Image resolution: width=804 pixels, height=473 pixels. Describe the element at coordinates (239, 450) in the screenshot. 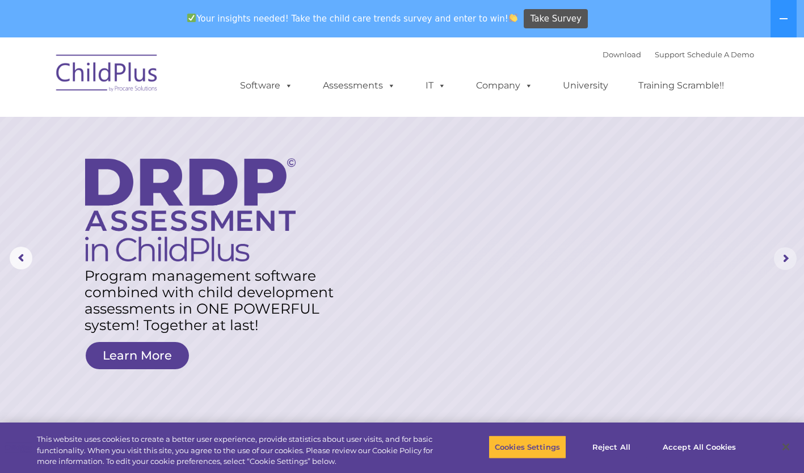

I see `div: This website uses cookies to create a better user experience, provide statistics about user visit...` at that location.